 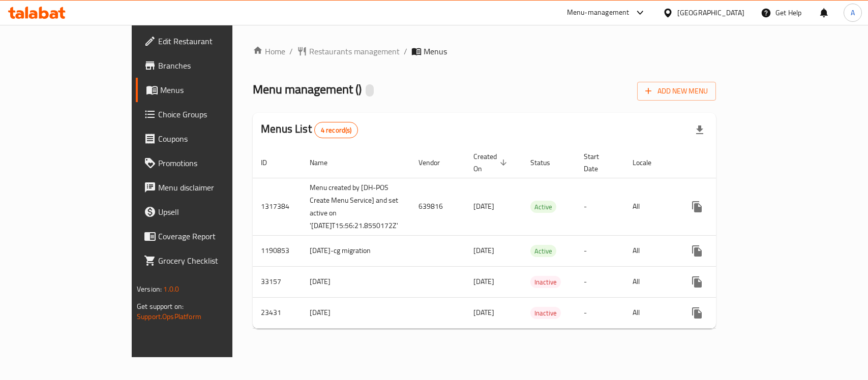 What do you see at coordinates (598, 163) in the screenshot?
I see `span: Start Date` at bounding box center [598, 163].